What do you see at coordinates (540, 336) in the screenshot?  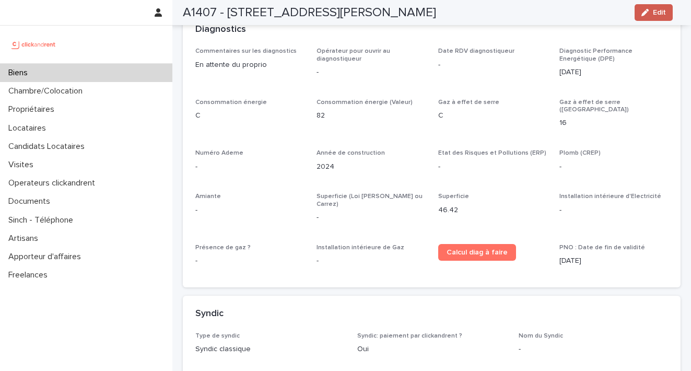 I see `span: Nom du Syndic` at bounding box center [540, 336].